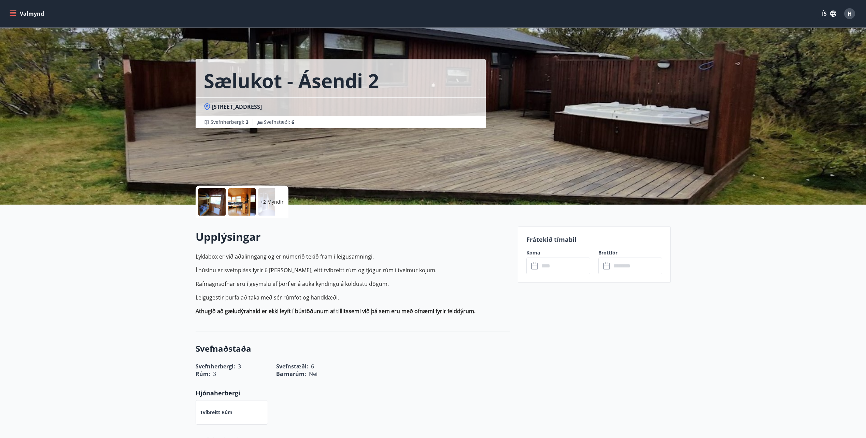  What do you see at coordinates (313, 374) in the screenshot?
I see `span: Nei` at bounding box center [313, 374].